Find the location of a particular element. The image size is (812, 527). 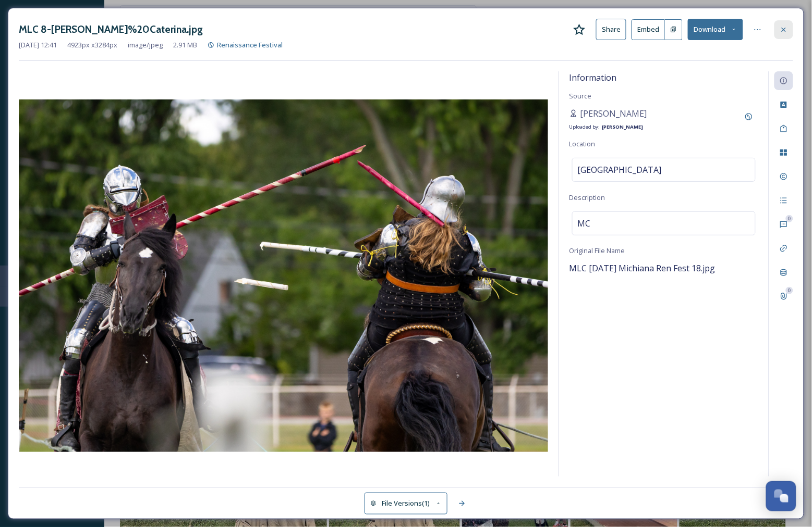

button: Open Chat is located at coordinates (781, 497).